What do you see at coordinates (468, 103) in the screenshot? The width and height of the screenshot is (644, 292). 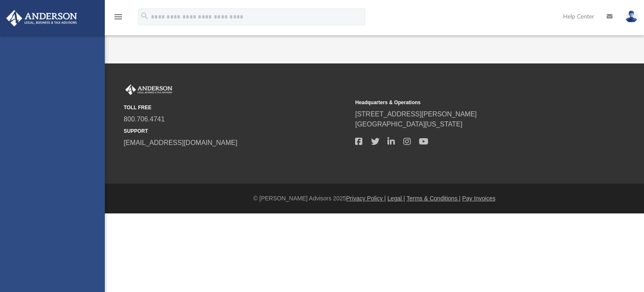 I see `small: Headquarters & Operations` at bounding box center [468, 103].